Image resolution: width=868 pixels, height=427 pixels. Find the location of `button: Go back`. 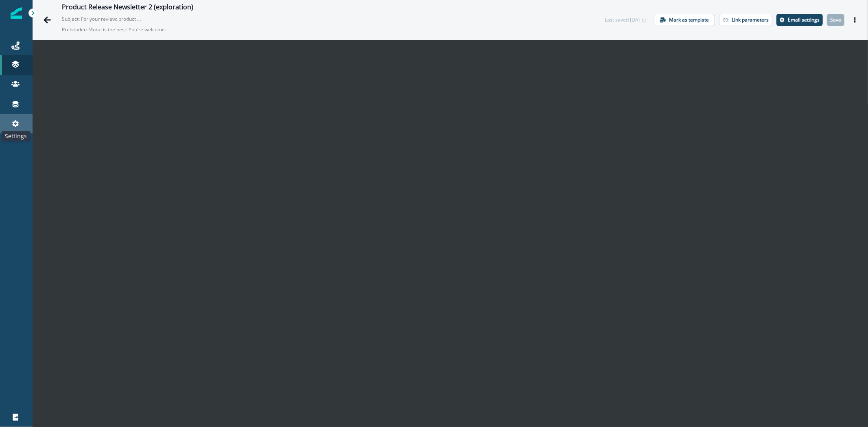

button: Go back is located at coordinates (47, 20).